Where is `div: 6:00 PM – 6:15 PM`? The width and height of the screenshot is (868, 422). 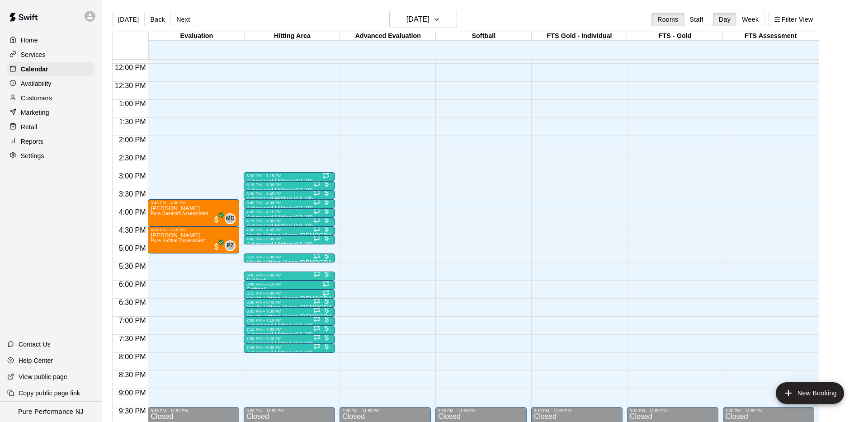 div: 6:00 PM – 6:15 PM is located at coordinates (290, 284).